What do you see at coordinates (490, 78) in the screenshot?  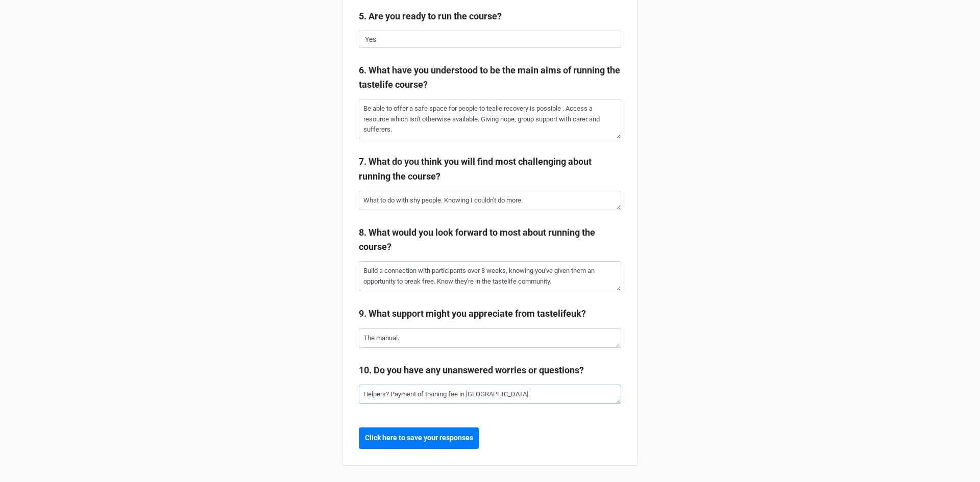 I see `label: 6. What have you understood to be the main aims of running the tastelife course?` at bounding box center [490, 78].